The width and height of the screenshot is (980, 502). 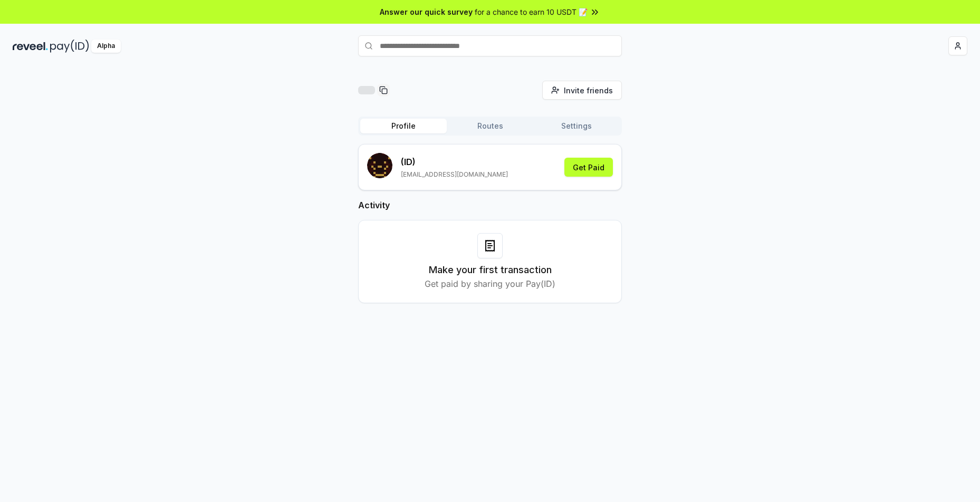 I want to click on img: pay_id, so click(x=69, y=46).